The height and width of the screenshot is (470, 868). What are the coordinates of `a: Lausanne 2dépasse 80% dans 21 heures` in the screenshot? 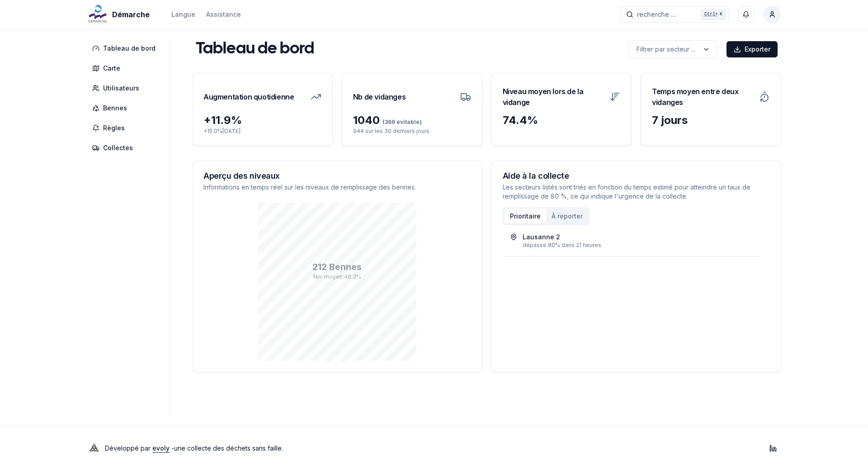 It's located at (632, 240).